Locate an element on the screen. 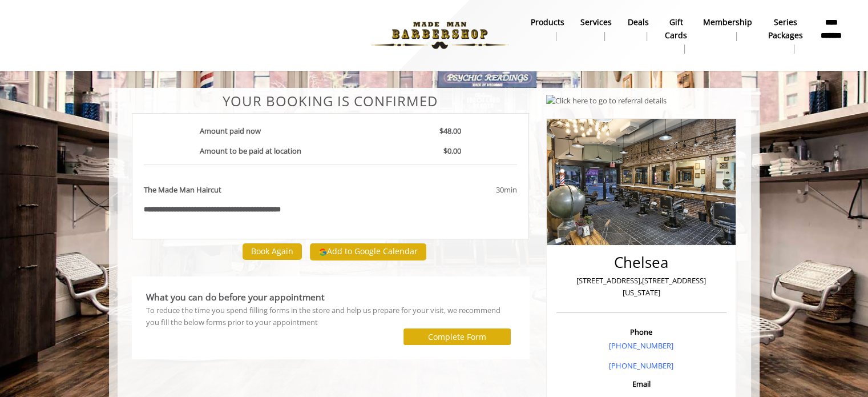 The image size is (868, 397). b: $0.00 is located at coordinates (452, 151).